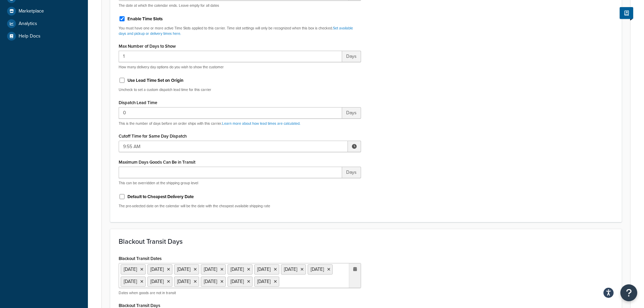 This screenshot has width=644, height=308. What do you see at coordinates (152, 136) in the screenshot?
I see `label: Cutoff Time for Same Day Dispatch` at bounding box center [152, 136].